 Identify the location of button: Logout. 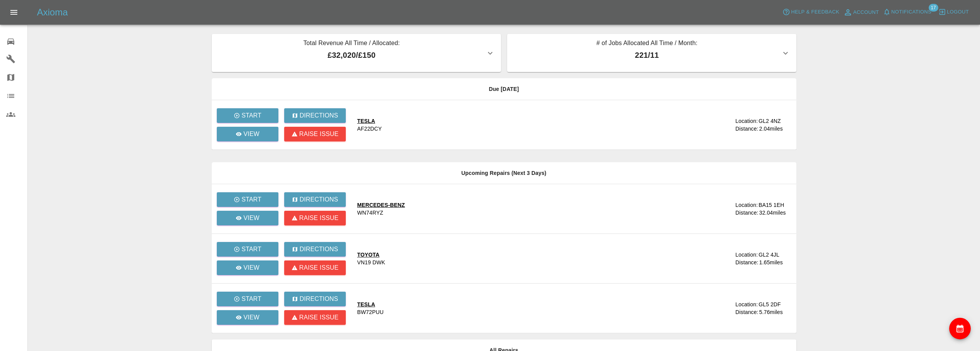
(954, 12).